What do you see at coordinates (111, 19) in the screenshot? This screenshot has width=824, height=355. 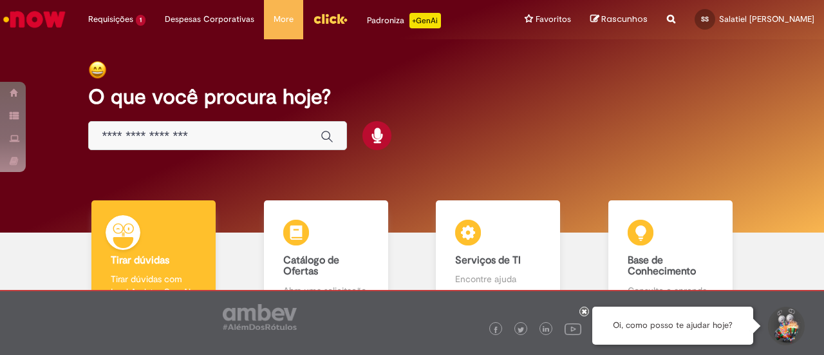 I see `span: Requisições` at bounding box center [111, 19].